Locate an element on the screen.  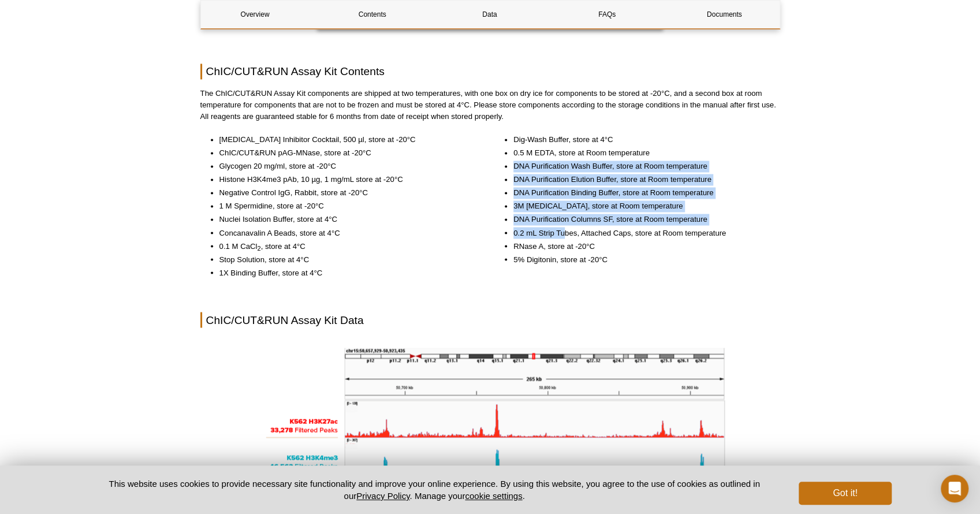
li: 5% Digitonin, store at -20°C is located at coordinates (641, 259).